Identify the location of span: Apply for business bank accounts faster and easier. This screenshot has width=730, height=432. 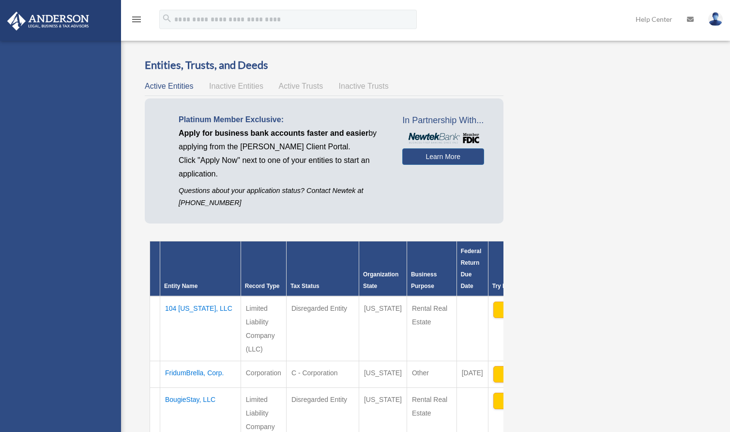
(274, 133).